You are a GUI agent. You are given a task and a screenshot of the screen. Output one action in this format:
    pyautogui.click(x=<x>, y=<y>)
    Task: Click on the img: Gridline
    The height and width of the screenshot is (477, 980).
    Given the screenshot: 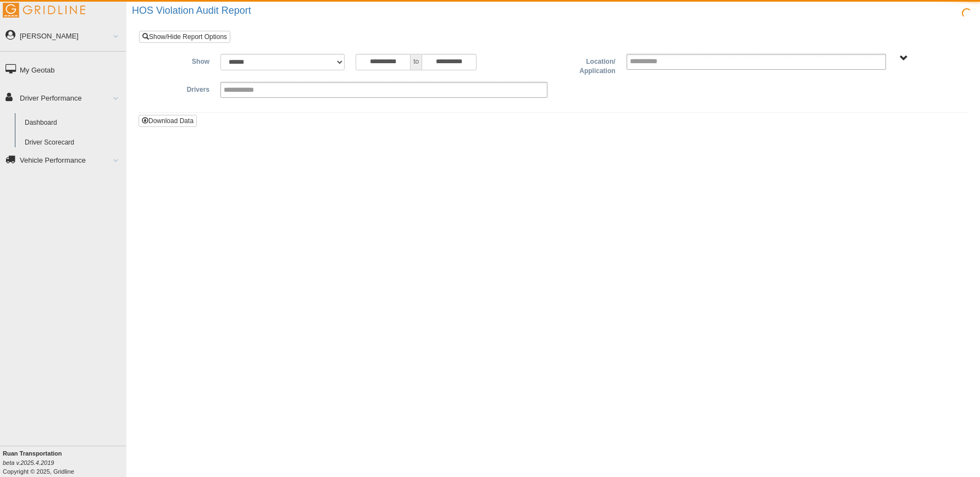 What is the action you would take?
    pyautogui.click(x=44, y=10)
    